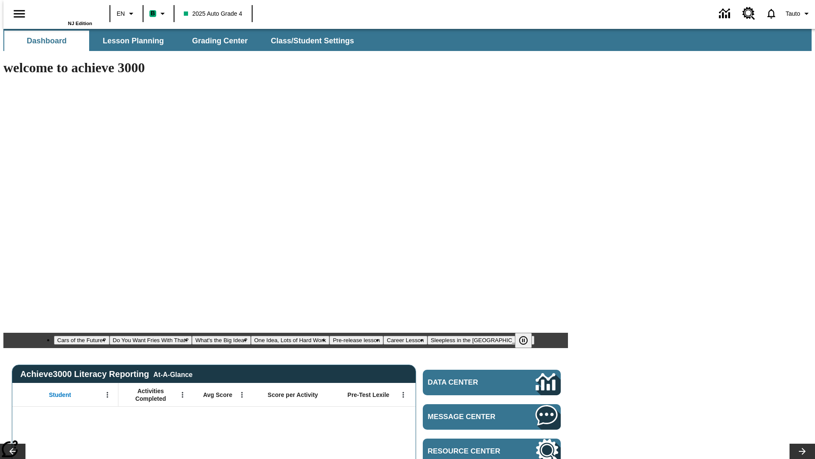  Describe the element at coordinates (65, 14) in the screenshot. I see `div: Home` at that location.